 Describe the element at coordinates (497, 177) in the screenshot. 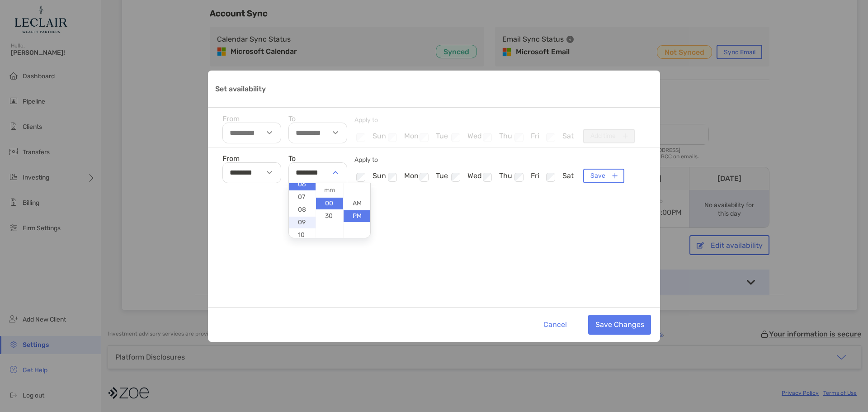

I see `li: thu` at that location.